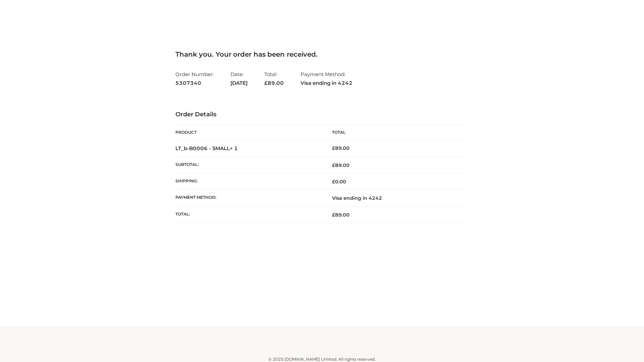 The width and height of the screenshot is (644, 362). What do you see at coordinates (249, 165) in the screenshot?
I see `th: Subtotal:` at bounding box center [249, 165].